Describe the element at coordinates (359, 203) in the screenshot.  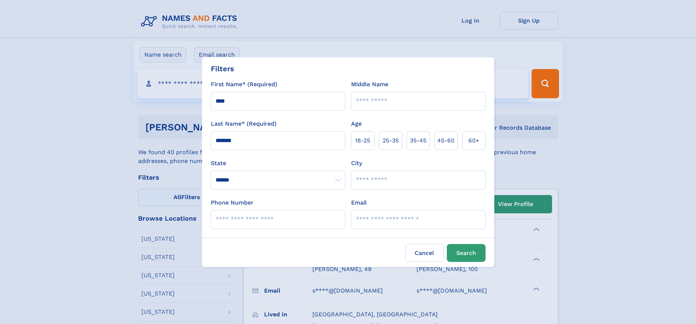
I see `label: Email` at that location.